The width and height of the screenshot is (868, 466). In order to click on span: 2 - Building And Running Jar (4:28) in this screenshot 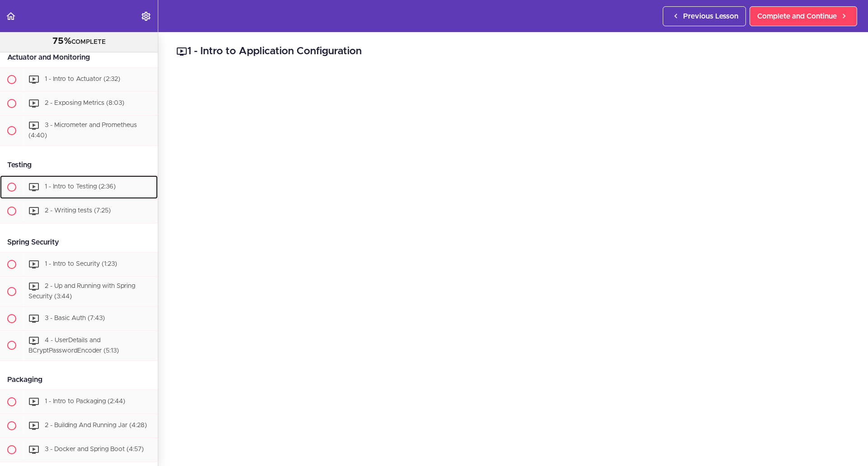, I will do `click(96, 426)`.